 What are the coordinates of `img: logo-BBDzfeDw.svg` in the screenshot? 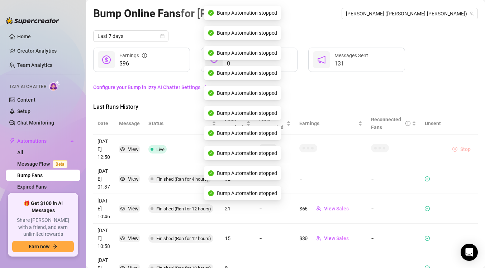 It's located at (33, 21).